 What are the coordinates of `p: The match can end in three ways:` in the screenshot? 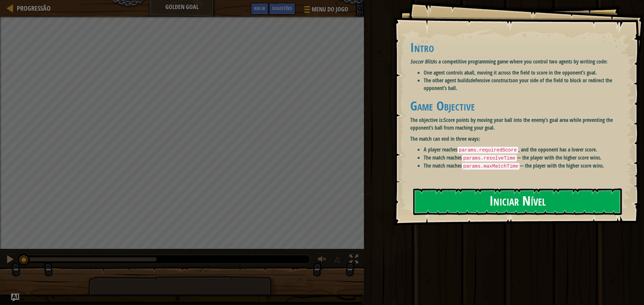 It's located at (518, 139).